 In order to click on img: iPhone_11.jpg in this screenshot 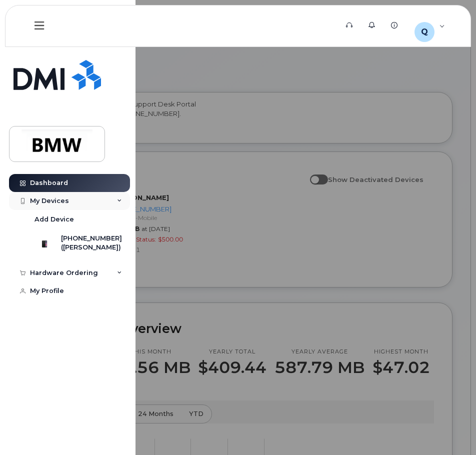, I will do `click(45, 244)`.